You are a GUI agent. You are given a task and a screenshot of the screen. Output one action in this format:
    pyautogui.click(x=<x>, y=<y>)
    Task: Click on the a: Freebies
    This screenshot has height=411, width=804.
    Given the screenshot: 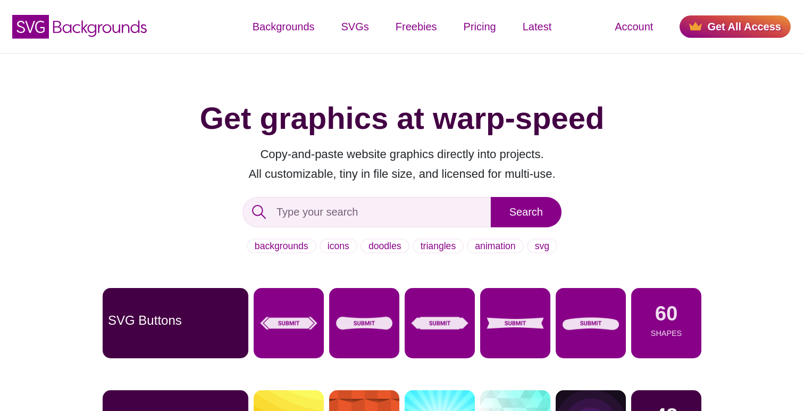 What is the action you would take?
    pyautogui.click(x=416, y=27)
    